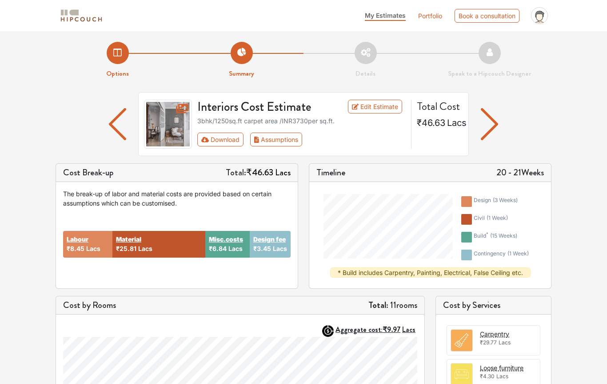 This screenshot has height=384, width=607. I want to click on h5: 11 rooms, so click(393, 305).